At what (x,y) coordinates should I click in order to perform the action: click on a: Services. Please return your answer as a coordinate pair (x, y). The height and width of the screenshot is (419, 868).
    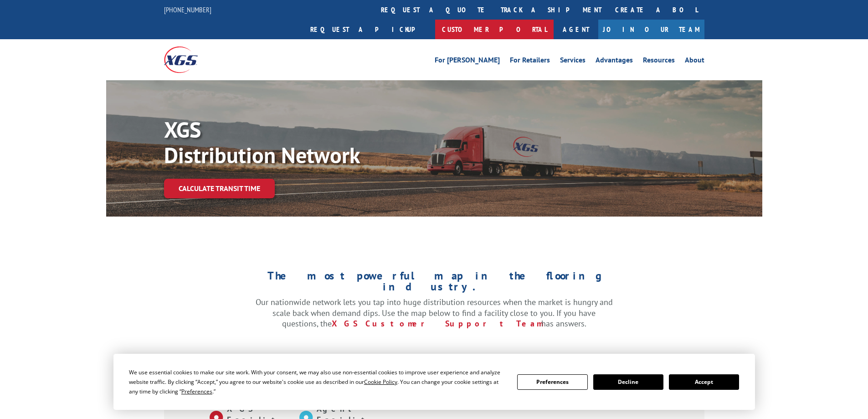
    Looking at the image, I should click on (573, 61).